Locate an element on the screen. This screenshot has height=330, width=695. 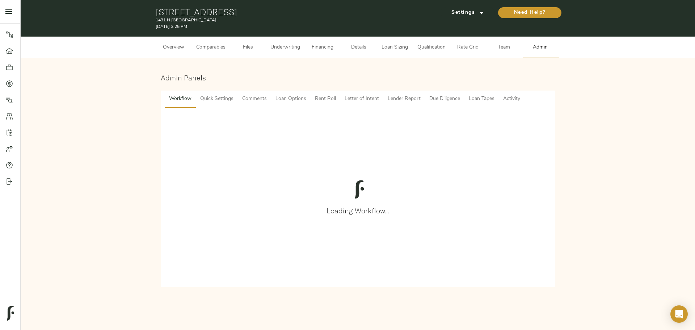
span: Financing is located at coordinates (323, 47).